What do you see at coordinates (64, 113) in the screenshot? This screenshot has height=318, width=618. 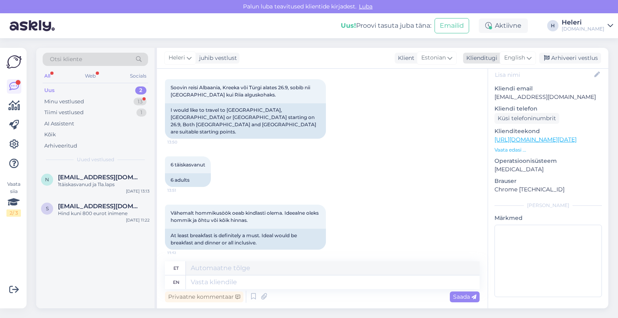 I see `div: Tiimi vestlused` at bounding box center [64, 113].